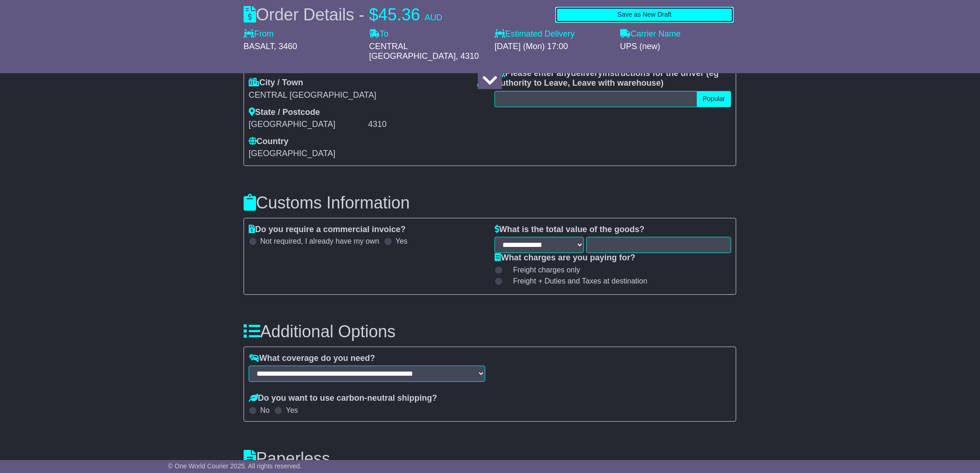 The height and width of the screenshot is (473, 980). I want to click on h3: Paperless, so click(490, 459).